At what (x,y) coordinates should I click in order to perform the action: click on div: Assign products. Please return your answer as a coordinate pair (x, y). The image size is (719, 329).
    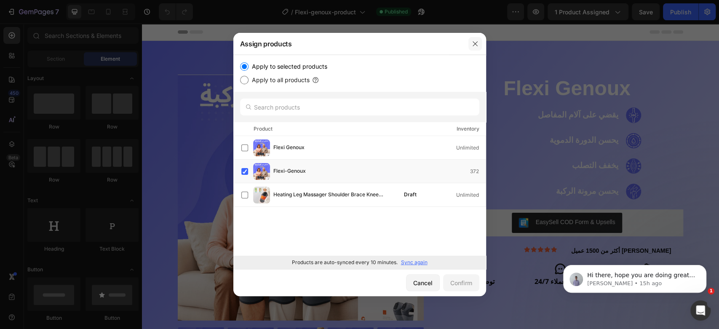
    Looking at the image, I should click on (349, 44).